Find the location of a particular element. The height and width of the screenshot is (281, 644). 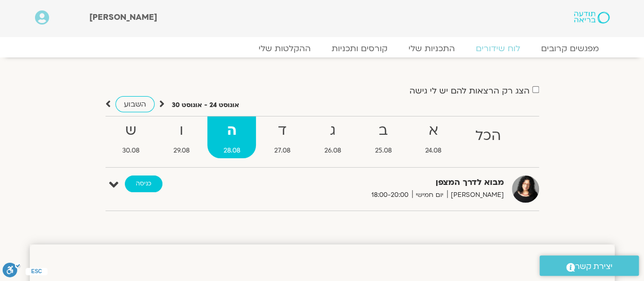

strong: ו is located at coordinates (181, 131).